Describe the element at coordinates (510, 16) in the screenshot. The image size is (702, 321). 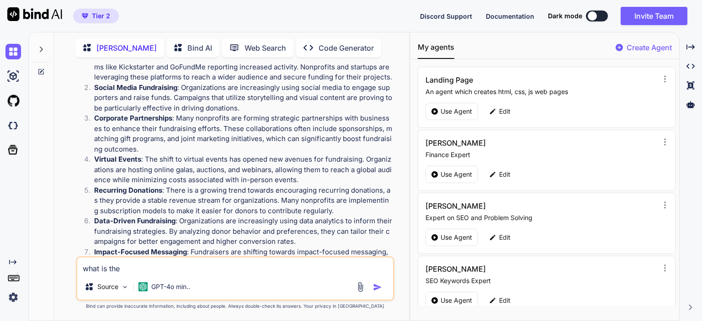
I see `button: Documentation` at that location.